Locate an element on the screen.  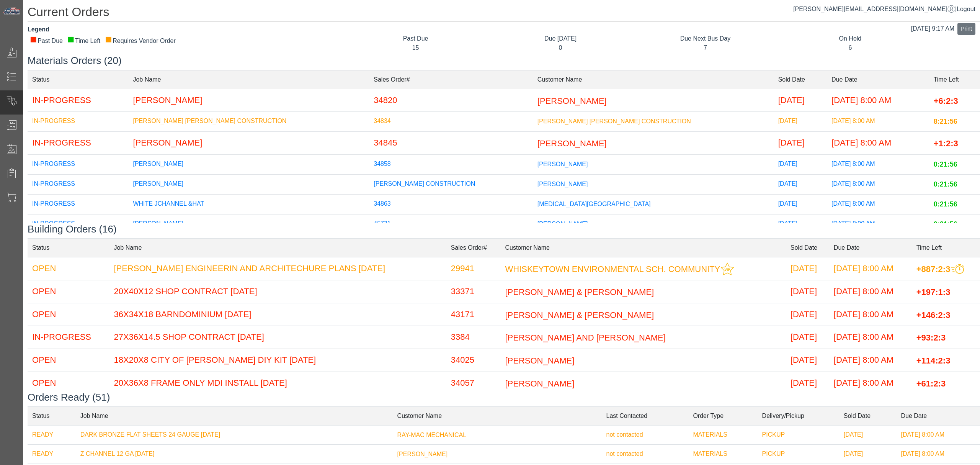
span: +114:2:3 is located at coordinates (934, 360).